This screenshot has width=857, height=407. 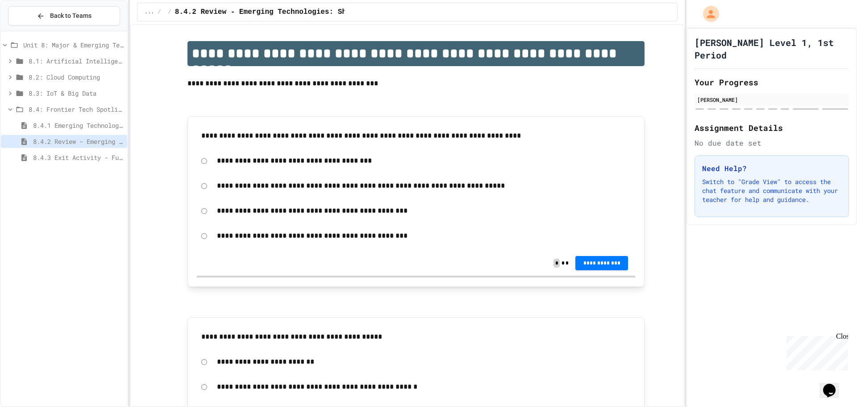 What do you see at coordinates (76, 109) in the screenshot?
I see `span: 8.4: Frontier Tech Spotlight` at bounding box center [76, 109].